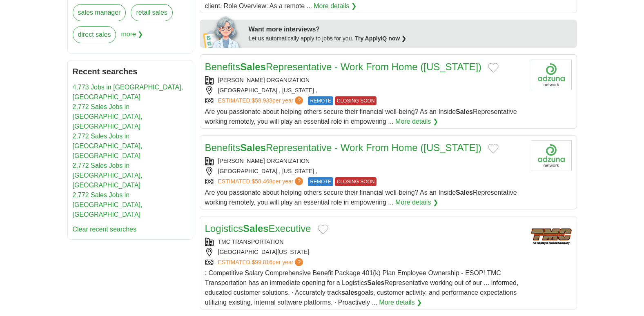 This screenshot has width=644, height=316. Describe the element at coordinates (552, 237) in the screenshot. I see `img: TMC Transportation logo` at that location.